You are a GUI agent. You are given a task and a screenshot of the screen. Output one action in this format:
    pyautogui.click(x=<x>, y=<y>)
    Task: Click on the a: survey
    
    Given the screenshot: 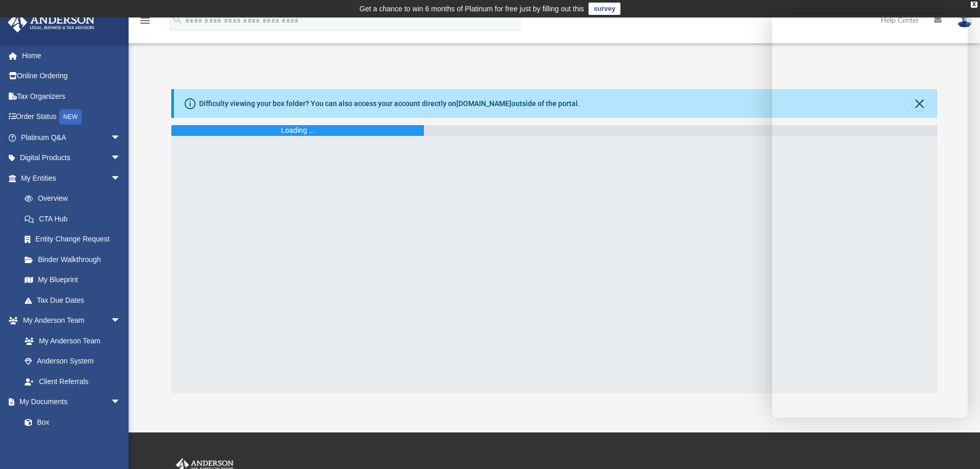 What is the action you would take?
    pyautogui.click(x=604, y=9)
    